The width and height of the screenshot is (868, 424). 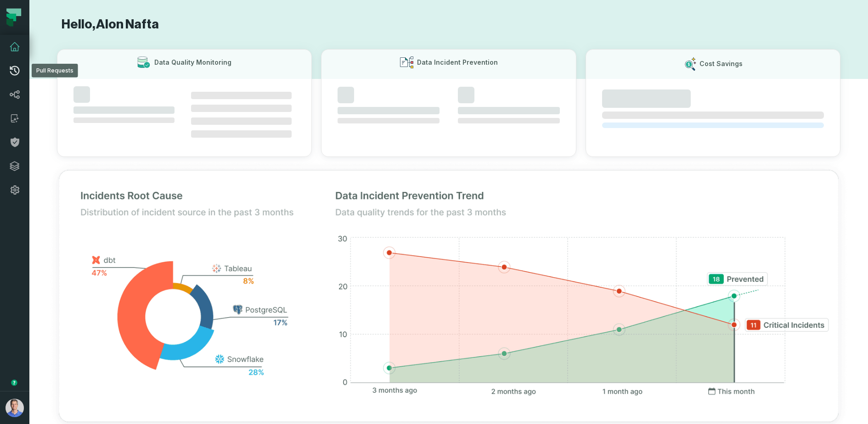 What do you see at coordinates (458, 62) in the screenshot?
I see `h3: Data Incident Prevention` at bounding box center [458, 62].